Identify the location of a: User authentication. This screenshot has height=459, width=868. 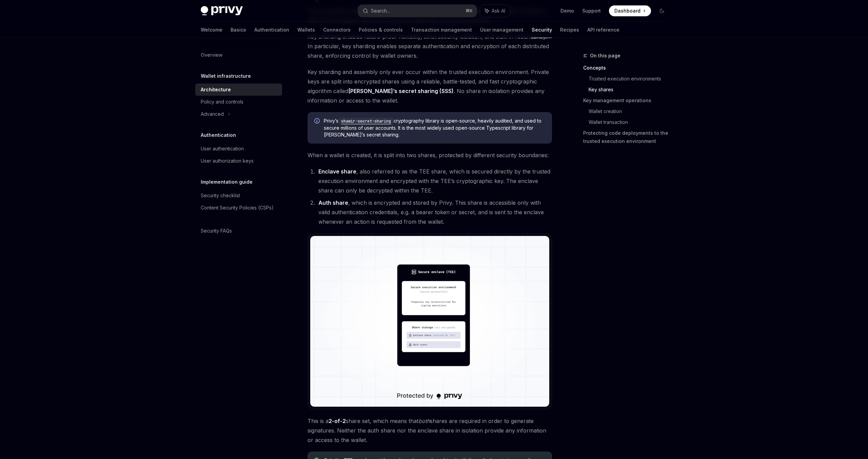
(239, 149).